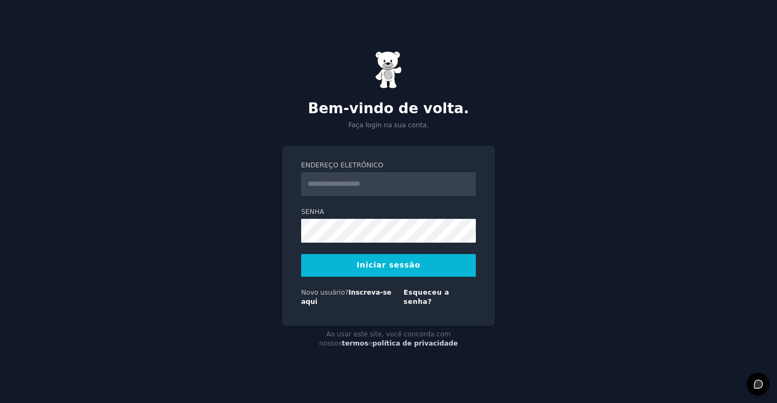  Describe the element at coordinates (388, 109) in the screenshot. I see `h2: Bem-vindo de volta.` at that location.